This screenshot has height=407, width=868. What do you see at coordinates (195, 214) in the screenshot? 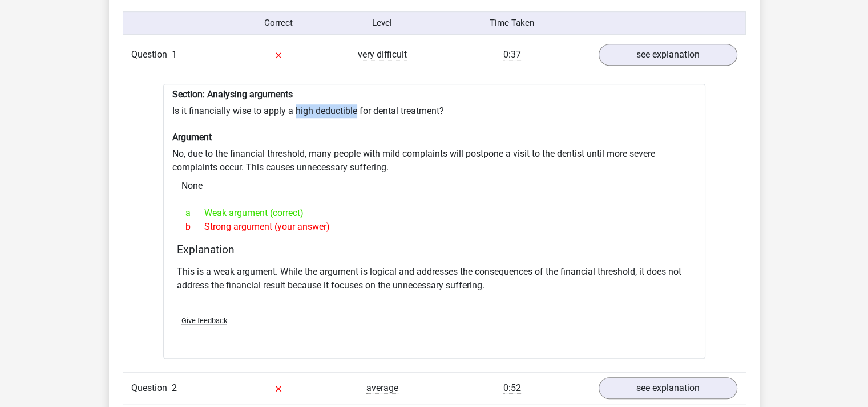
I see `span: a` at bounding box center [195, 214].